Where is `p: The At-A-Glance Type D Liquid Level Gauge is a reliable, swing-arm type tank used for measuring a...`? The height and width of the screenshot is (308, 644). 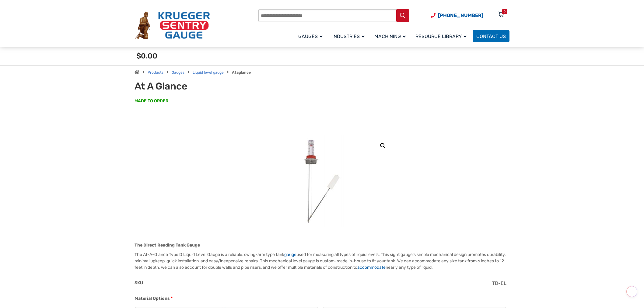 p: The At-A-Glance Type D Liquid Level Gauge is a reliable, swing-arm type tank used for measuring a... is located at coordinates (322, 261).